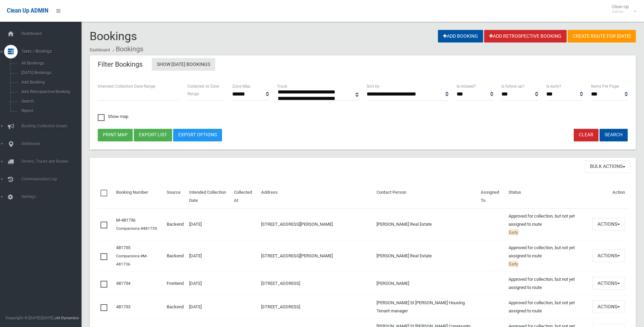 This screenshot has height=327, width=644. Describe the element at coordinates (209, 196) in the screenshot. I see `th: Intended Collection Date` at that location.